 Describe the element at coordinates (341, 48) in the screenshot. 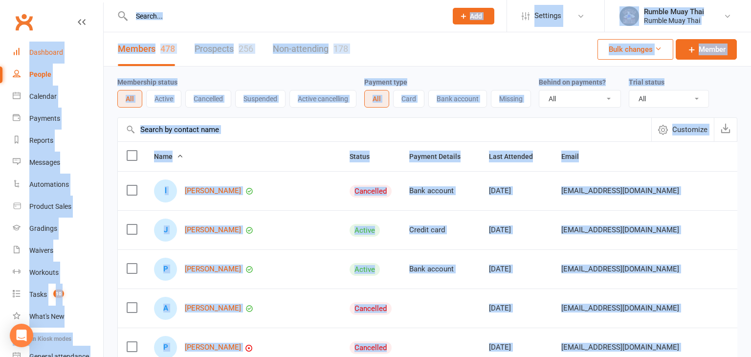

I see `div: 178` at that location.